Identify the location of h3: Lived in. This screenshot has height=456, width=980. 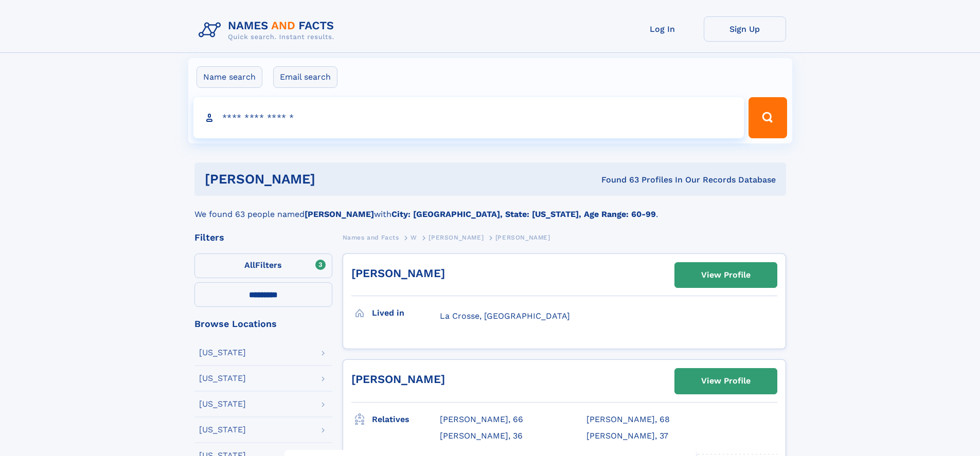
(405, 313).